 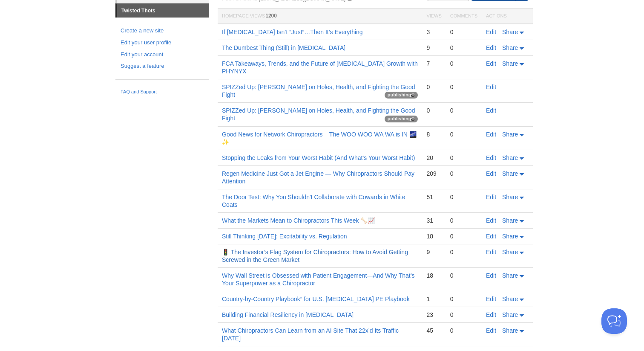 I want to click on div: 45, so click(x=434, y=330).